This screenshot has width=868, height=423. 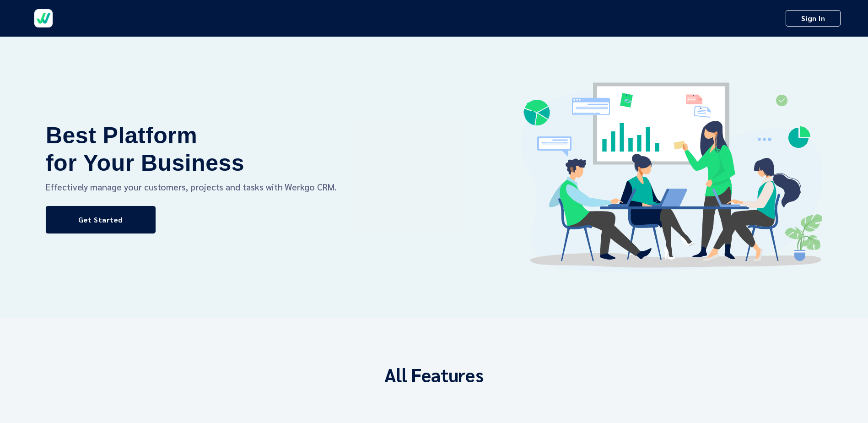 I want to click on span: Get Started, so click(x=100, y=220).